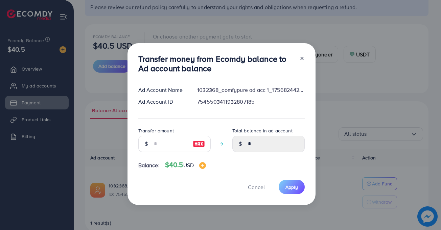  What do you see at coordinates (156, 131) in the screenshot?
I see `label: Transfer amount` at bounding box center [156, 131].